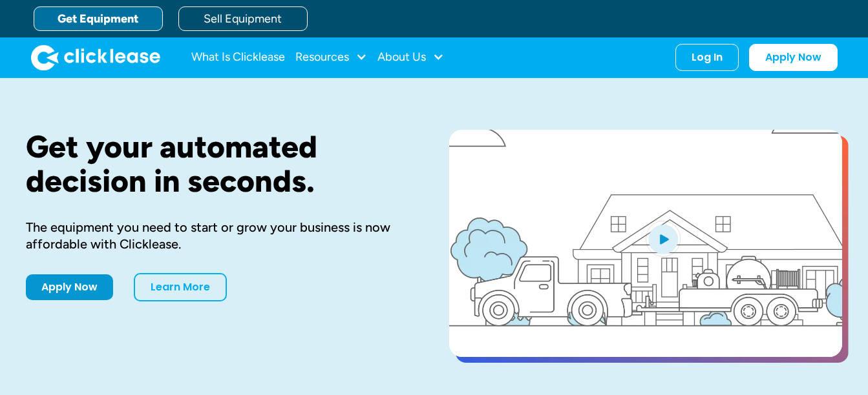 The image size is (868, 395). I want to click on div: Log In, so click(707, 58).